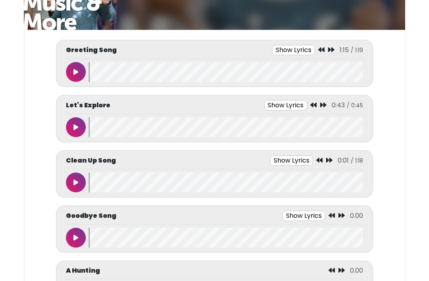 This screenshot has width=429, height=281. Describe the element at coordinates (357, 50) in the screenshot. I see `span: / 1:19` at that location.